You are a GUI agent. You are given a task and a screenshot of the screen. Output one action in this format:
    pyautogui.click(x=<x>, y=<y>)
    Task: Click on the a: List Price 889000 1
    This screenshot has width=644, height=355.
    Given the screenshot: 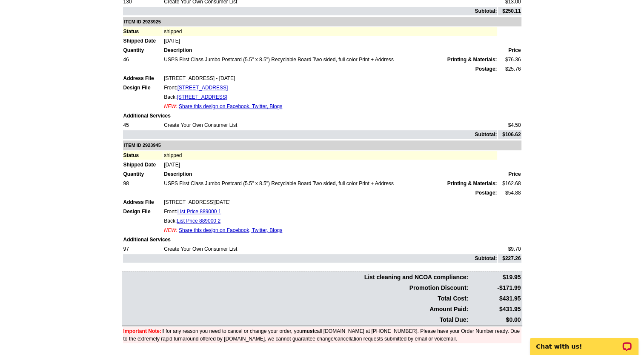 What is the action you would take?
    pyautogui.click(x=199, y=211)
    